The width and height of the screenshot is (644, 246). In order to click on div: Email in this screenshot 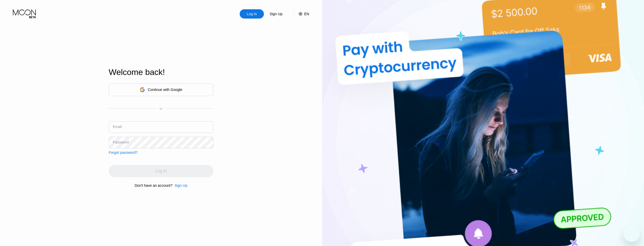, I will do `click(117, 127)`.